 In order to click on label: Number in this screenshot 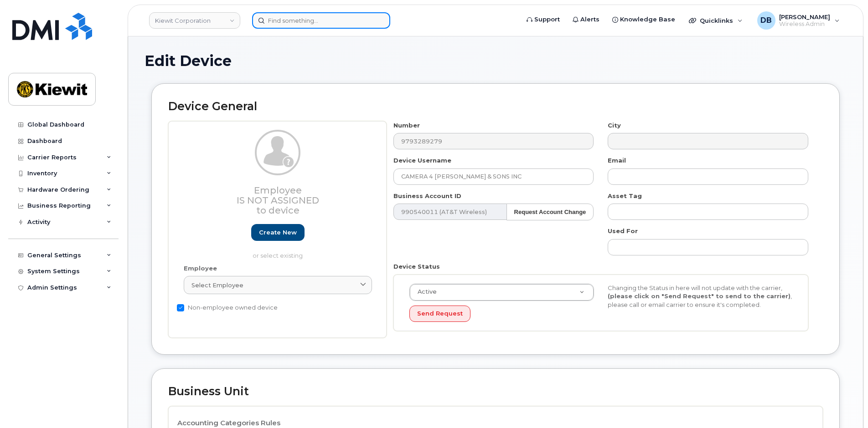, I will do `click(407, 125)`.